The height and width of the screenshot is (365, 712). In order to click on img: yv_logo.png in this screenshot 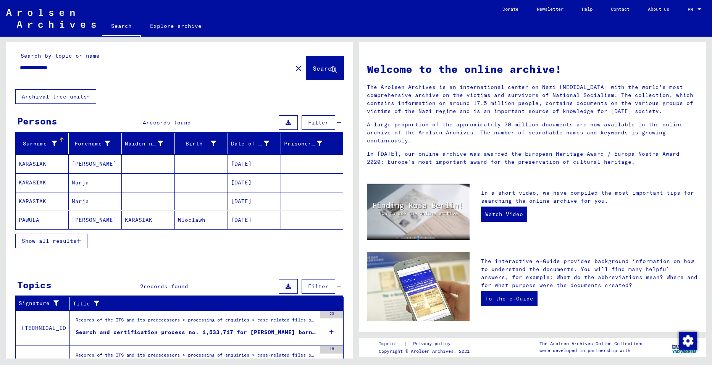, I will do `click(685, 347)`.